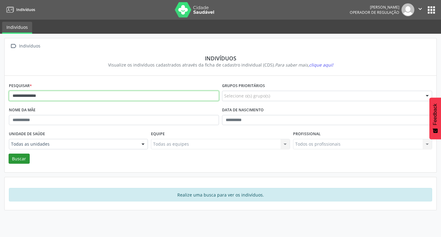 Image resolution: width=441 pixels, height=237 pixels. What do you see at coordinates (304, 65) in the screenshot?
I see `i: Para saber mais,` at bounding box center [304, 65].